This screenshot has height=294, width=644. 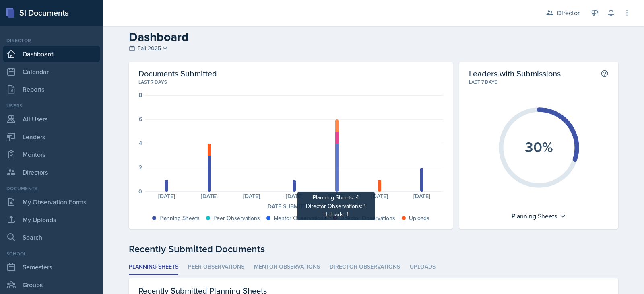 I want to click on a: Dashboard, so click(x=51, y=54).